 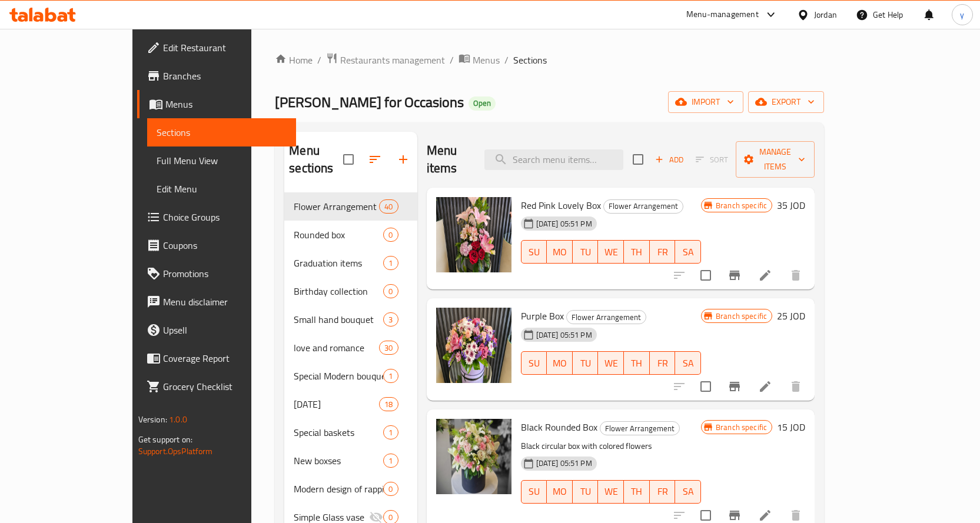 I want to click on a: Coverage Report, so click(x=217, y=359).